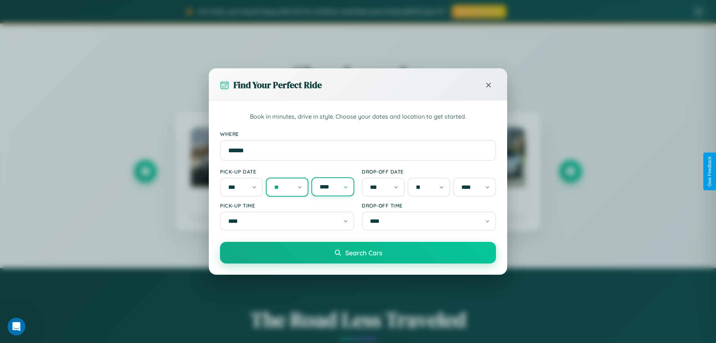 This screenshot has height=343, width=716. What do you see at coordinates (358, 133) in the screenshot?
I see `label: Where` at bounding box center [358, 133].